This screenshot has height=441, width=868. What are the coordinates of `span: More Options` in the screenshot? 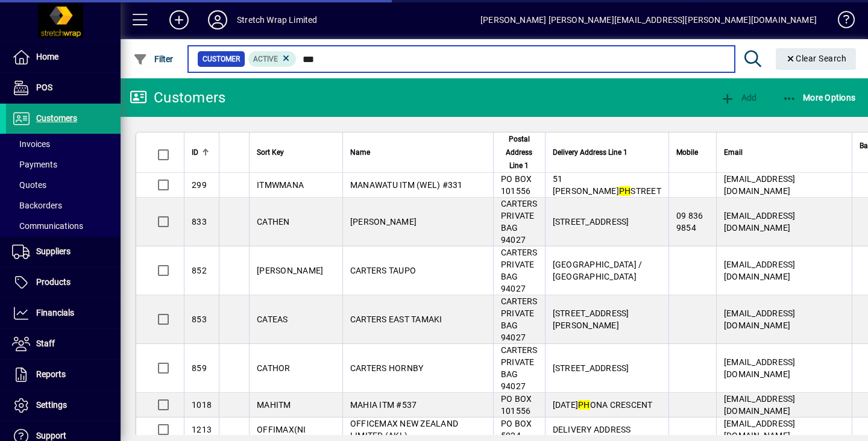 It's located at (819, 97).